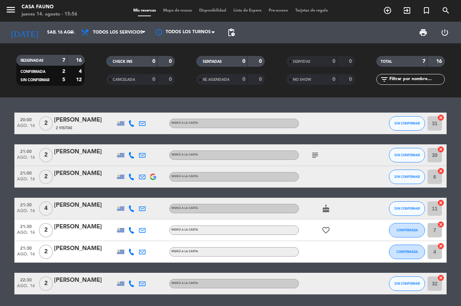 This screenshot has height=306, width=461. Describe the element at coordinates (417, 79) in the screenshot. I see `input: Filtrar por nombre...` at that location.